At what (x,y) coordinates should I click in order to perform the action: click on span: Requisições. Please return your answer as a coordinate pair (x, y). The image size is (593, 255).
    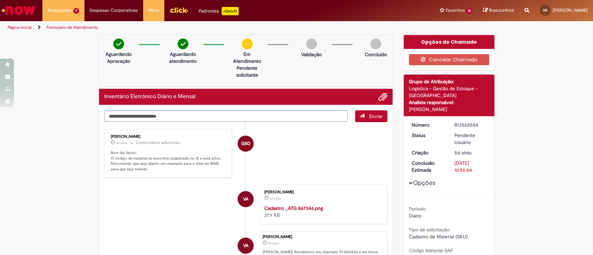
    Looking at the image, I should click on (60, 10).